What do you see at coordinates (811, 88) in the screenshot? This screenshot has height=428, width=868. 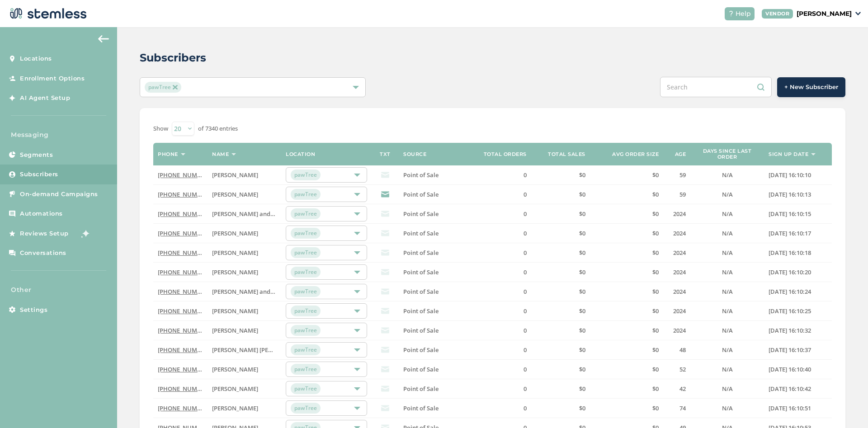 I see `button: + New Subscriber` at bounding box center [811, 88].